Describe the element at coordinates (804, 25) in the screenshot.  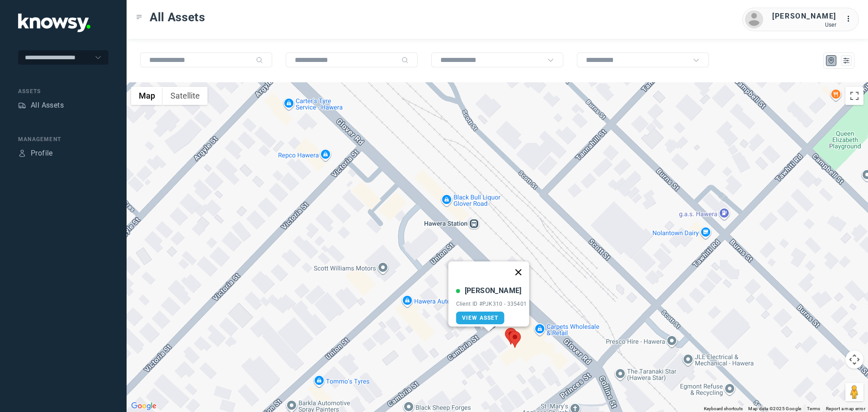
I see `div: User` at that location.